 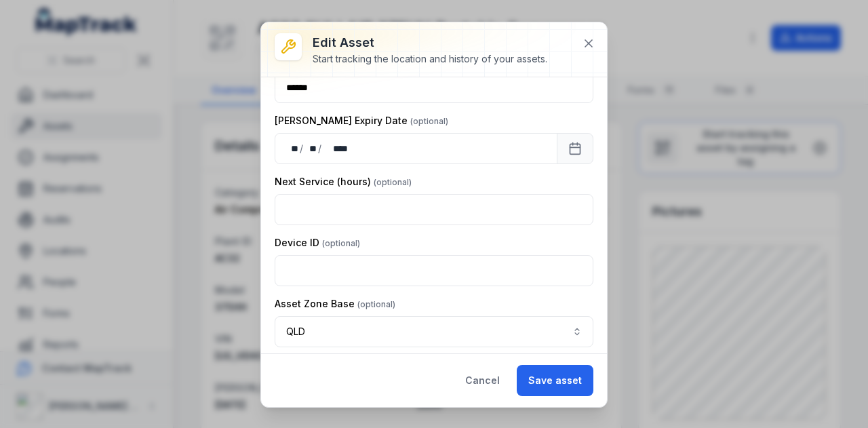 What do you see at coordinates (293, 148) in the screenshot?
I see `div: day,` at bounding box center [293, 148].